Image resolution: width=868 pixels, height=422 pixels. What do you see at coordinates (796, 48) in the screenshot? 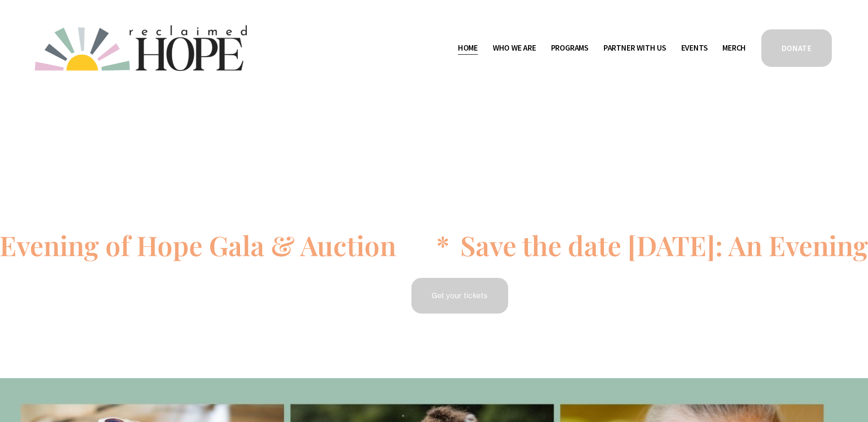
I see `a: DONATE` at bounding box center [796, 48].